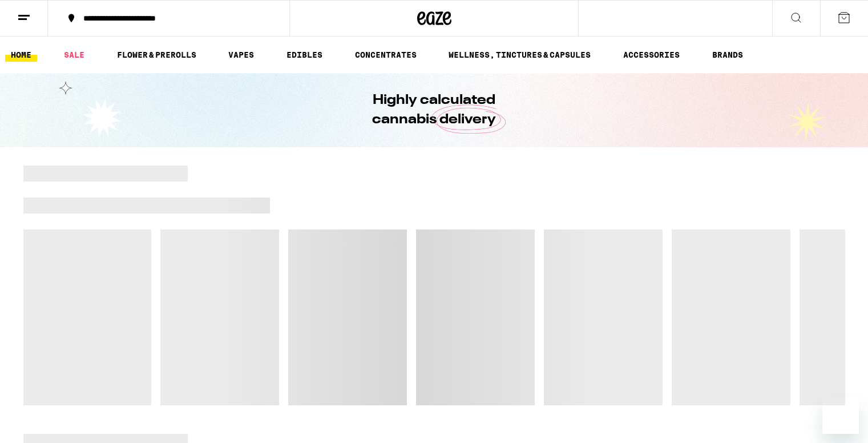 This screenshot has height=443, width=868. I want to click on a: CONCENTRATES, so click(386, 55).